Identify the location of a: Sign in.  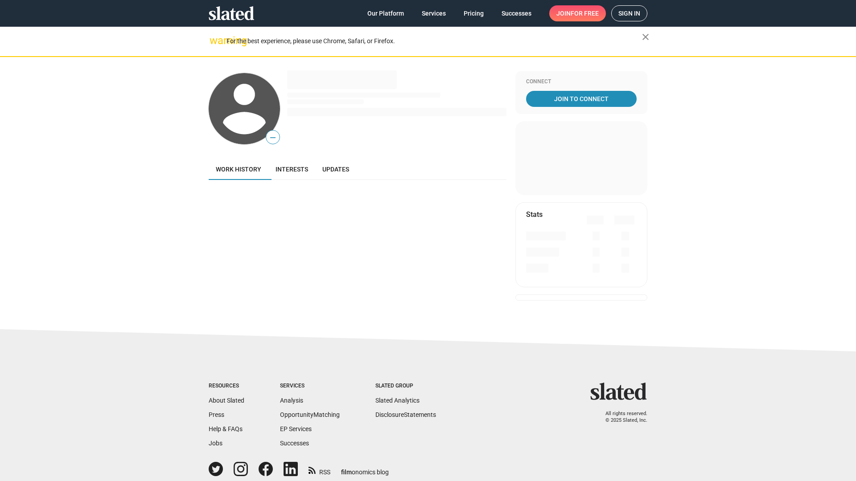
(629, 13).